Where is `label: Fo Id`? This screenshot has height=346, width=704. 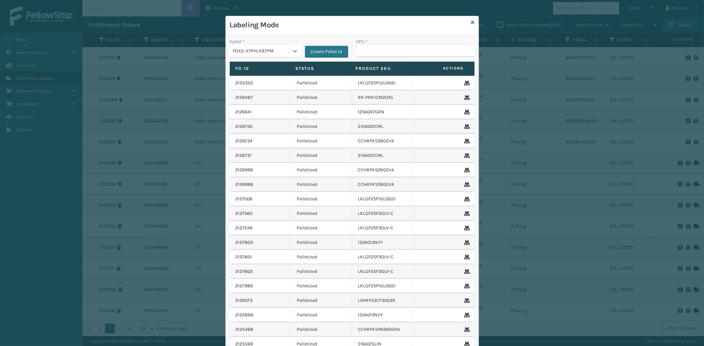
label: Fo Id is located at coordinates (259, 69).